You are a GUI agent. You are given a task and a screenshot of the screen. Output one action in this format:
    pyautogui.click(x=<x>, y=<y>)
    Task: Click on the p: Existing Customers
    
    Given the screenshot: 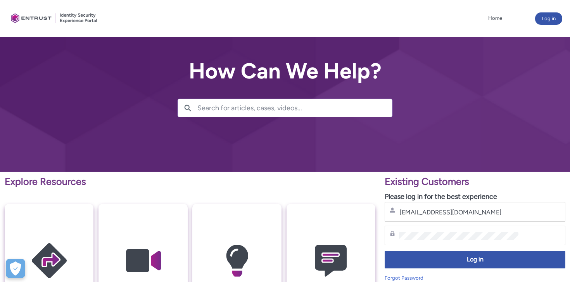 What is the action you would take?
    pyautogui.click(x=475, y=181)
    